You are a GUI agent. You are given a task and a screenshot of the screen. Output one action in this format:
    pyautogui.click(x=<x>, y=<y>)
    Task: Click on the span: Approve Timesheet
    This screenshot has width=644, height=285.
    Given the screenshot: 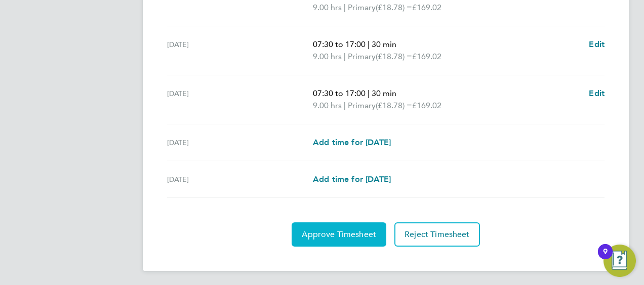 What is the action you would take?
    pyautogui.click(x=339, y=234)
    